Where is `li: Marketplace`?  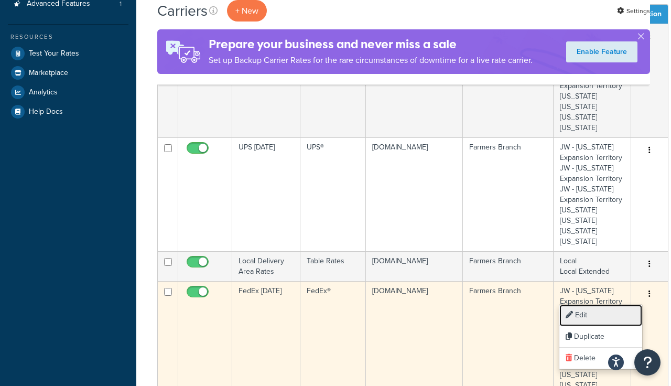
li: Marketplace is located at coordinates (68, 73).